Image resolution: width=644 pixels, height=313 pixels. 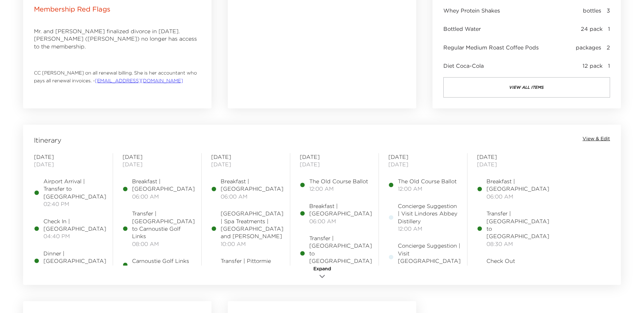 What do you see at coordinates (160, 261) in the screenshot?
I see `span: Carnoustie Golf Links` at bounding box center [160, 261].